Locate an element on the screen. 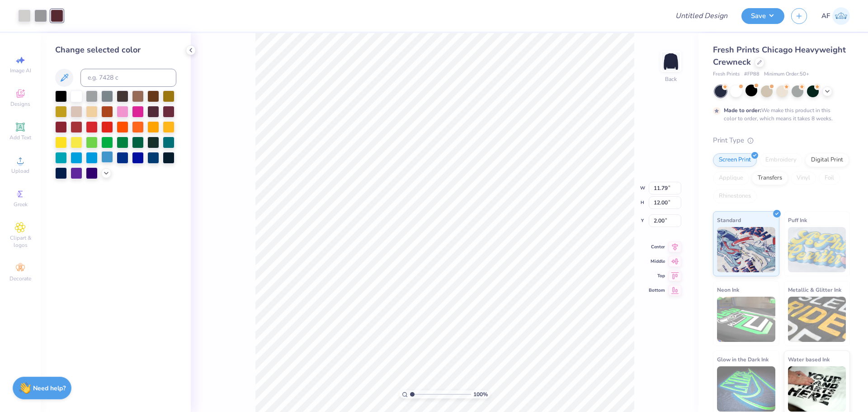 This screenshot has width=868, height=412. span: Upload is located at coordinates (20, 171).